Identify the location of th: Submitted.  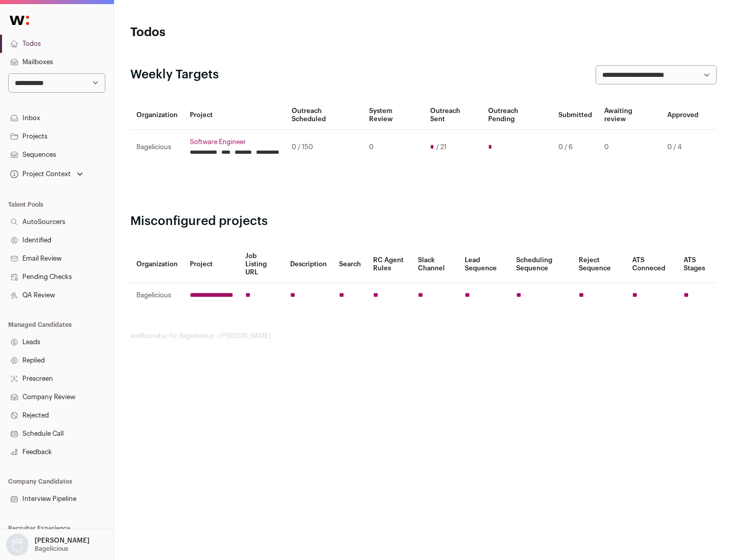
(575, 115).